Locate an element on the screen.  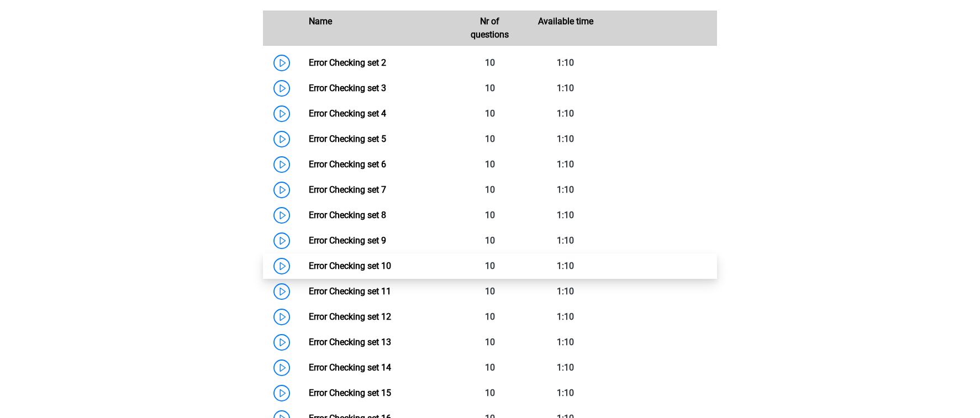
a: Error Checking set 4 is located at coordinates (347, 114).